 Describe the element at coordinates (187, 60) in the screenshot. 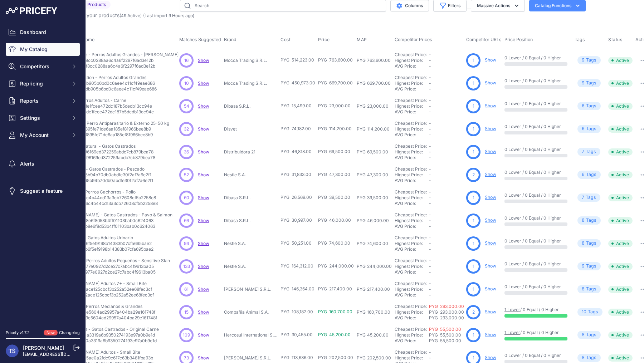

I see `span: 16` at that location.